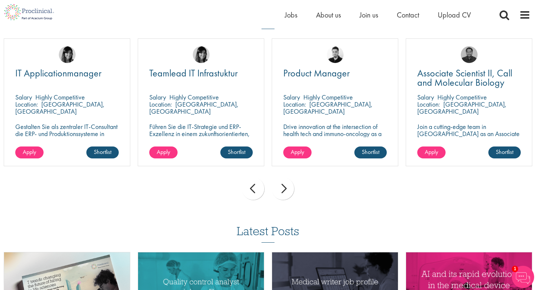 The width and height of the screenshot is (536, 290). What do you see at coordinates (201, 137) in the screenshot?
I see `p: Führen Sie die IT-Strategie und ERP-Exzellenz in einem zukunftsorientierten, wachsenden Unternehm...` at bounding box center [201, 137].